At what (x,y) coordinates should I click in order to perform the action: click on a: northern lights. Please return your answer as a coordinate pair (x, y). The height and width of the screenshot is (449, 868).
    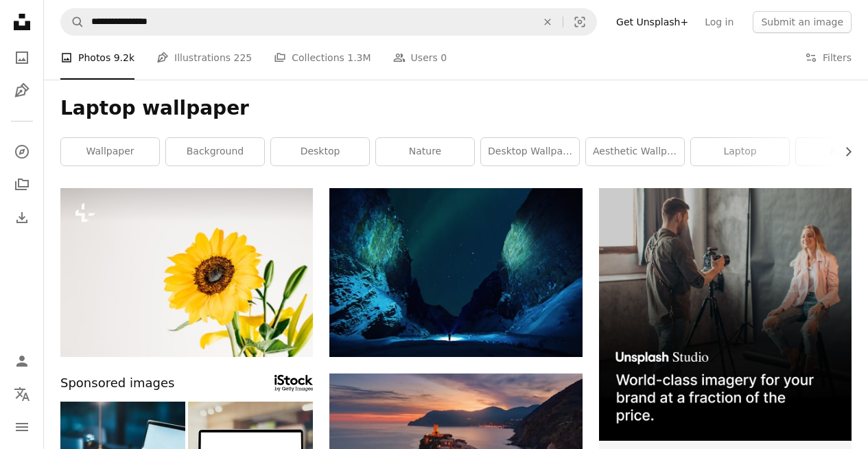
    Looking at the image, I should click on (456, 272).